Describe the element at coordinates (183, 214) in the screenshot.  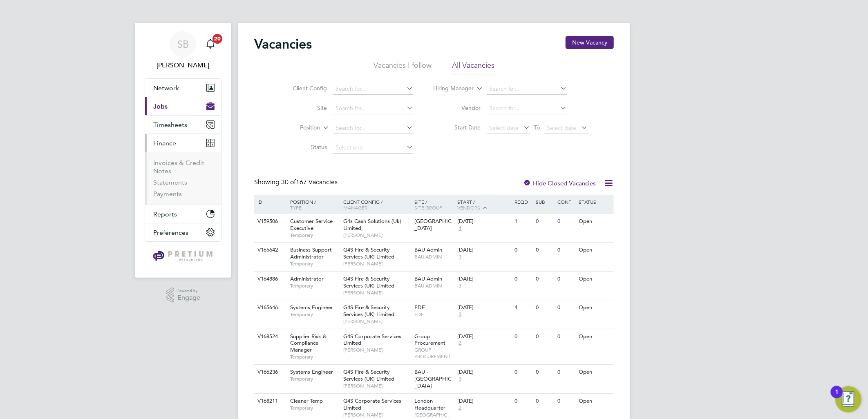
I see `button: Reports` at that location.